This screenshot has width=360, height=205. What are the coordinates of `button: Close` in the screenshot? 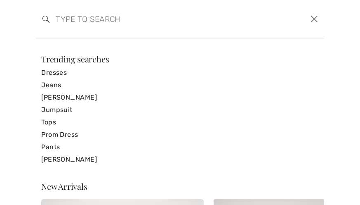 It's located at (314, 19).